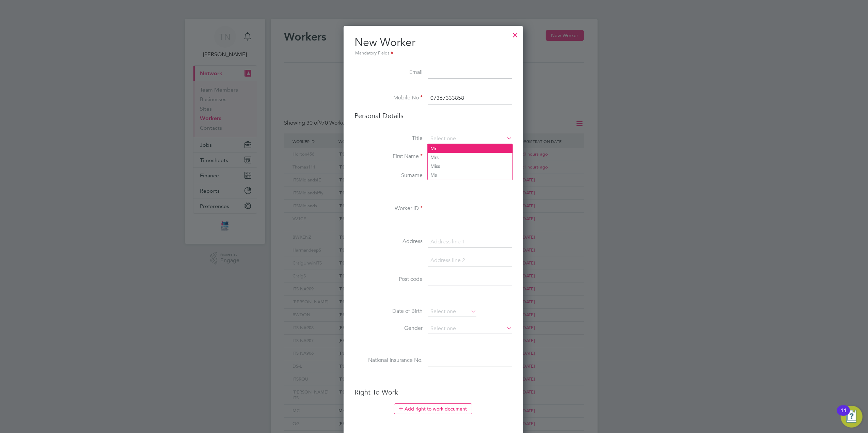 The width and height of the screenshot is (868, 433). Describe the element at coordinates (433, 409) in the screenshot. I see `button: Add right to work document` at that location.